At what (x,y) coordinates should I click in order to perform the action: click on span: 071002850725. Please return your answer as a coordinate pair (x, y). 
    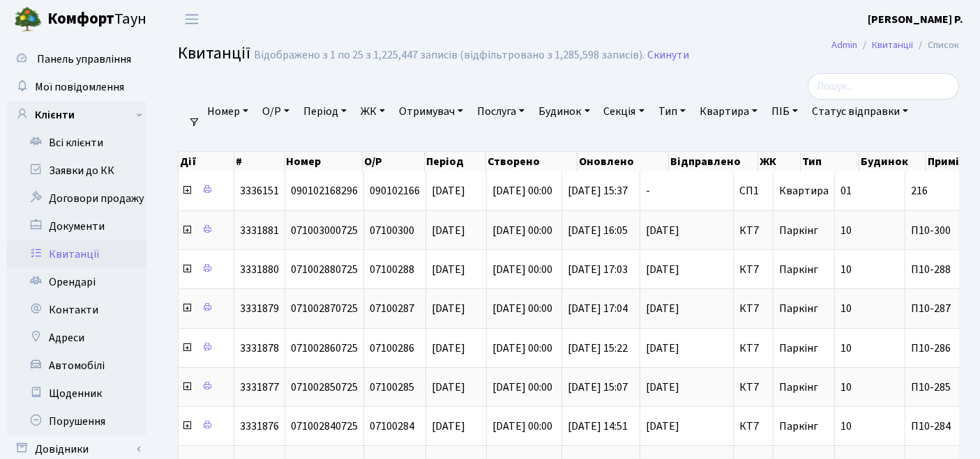
    Looking at the image, I should click on (325, 387).